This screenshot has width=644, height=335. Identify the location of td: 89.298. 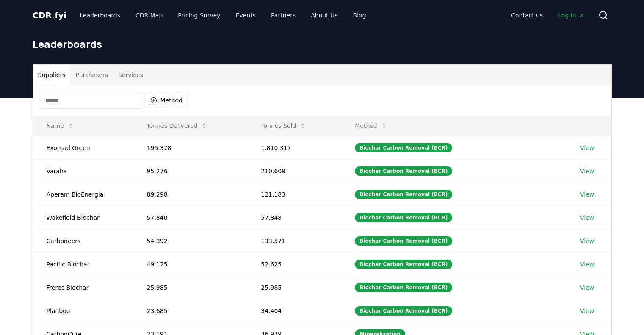
(191, 194).